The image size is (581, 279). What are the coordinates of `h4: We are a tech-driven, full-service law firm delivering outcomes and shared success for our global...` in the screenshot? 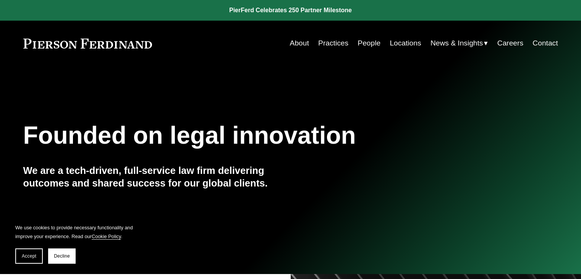 It's located at (157, 177).